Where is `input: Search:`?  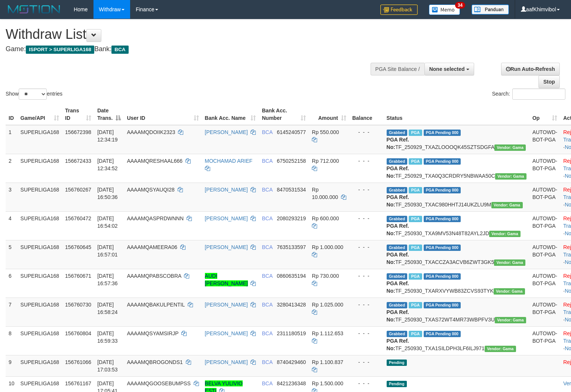
input: Search: is located at coordinates (539, 94).